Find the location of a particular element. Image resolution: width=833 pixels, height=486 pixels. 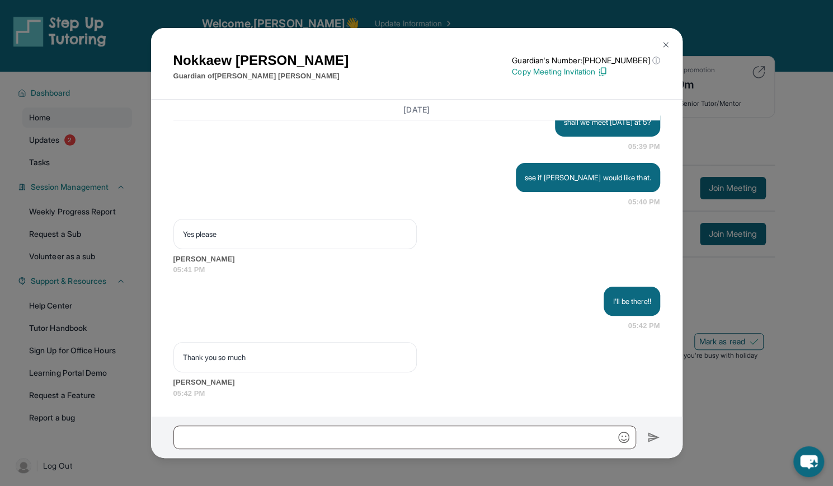

img: Send icon is located at coordinates (654, 437).